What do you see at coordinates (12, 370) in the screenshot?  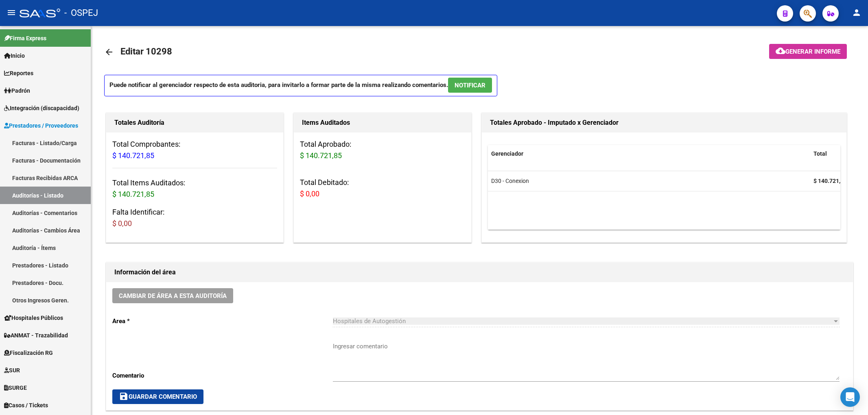 I see `span: SUR` at bounding box center [12, 370].